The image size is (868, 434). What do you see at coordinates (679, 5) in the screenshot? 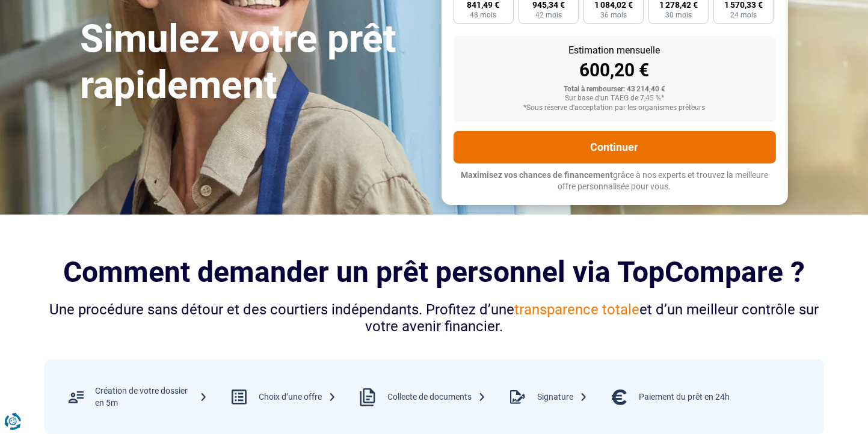
I see `span: 1 278,42 €` at bounding box center [679, 5].